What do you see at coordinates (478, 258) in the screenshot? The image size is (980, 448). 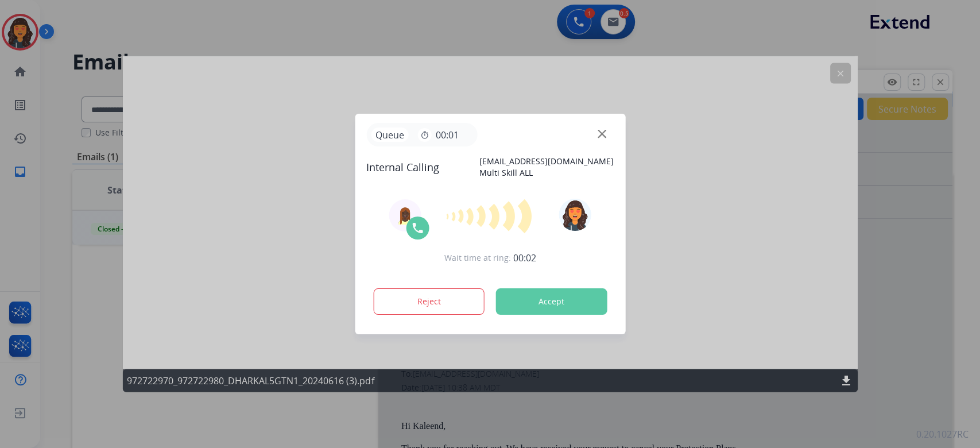 I see `span: Wait time at ring:` at bounding box center [478, 258].